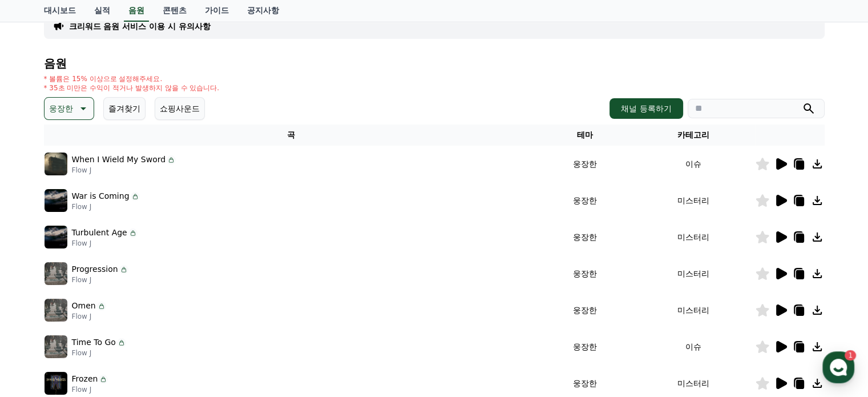 This screenshot has width=868, height=397. Describe the element at coordinates (111, 317) in the screenshot. I see `a: 1대화` at that location.